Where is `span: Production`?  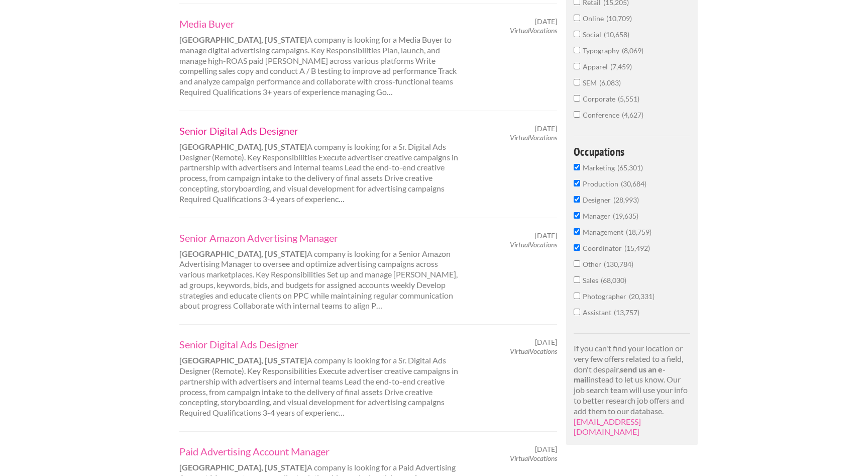 span: Production is located at coordinates (602, 184).